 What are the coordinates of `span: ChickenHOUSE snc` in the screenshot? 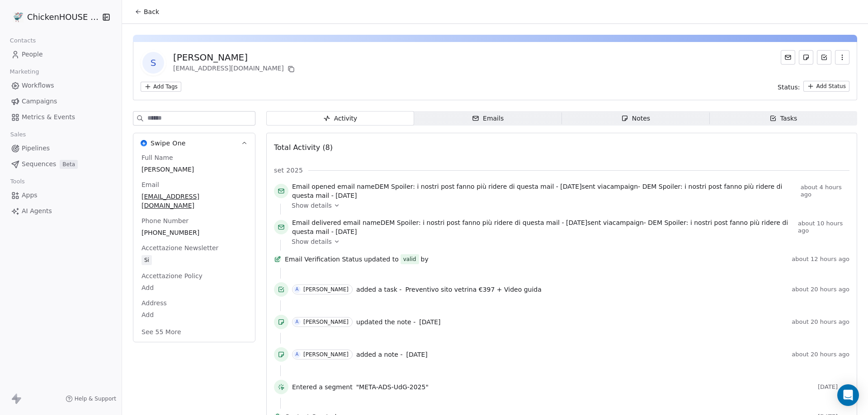 It's located at (63, 17).